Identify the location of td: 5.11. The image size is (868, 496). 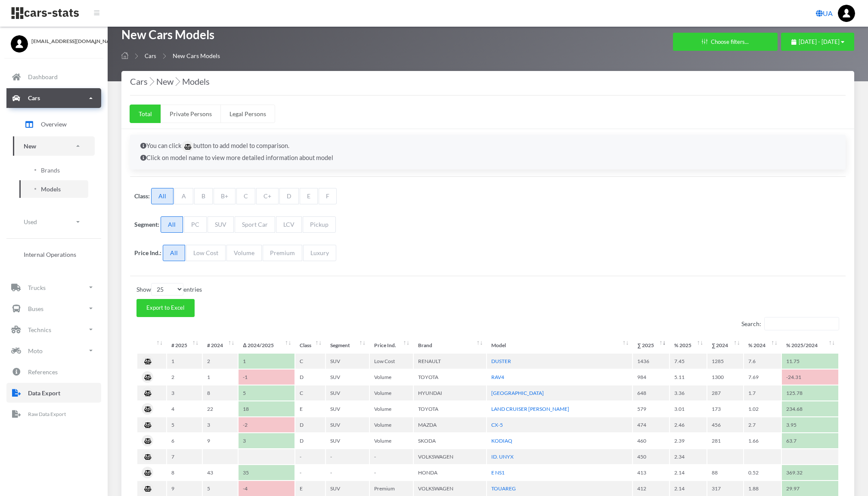
(688, 377).